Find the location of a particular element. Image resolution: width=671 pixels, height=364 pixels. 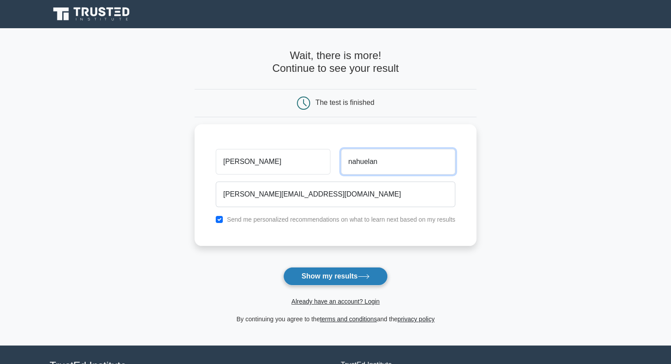

button: Show my results is located at coordinates (335, 276).